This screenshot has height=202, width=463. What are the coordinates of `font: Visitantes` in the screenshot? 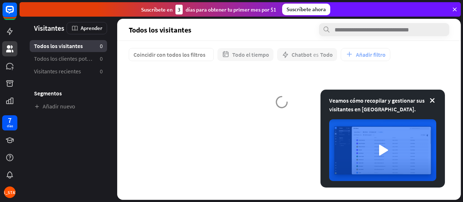 It's located at (49, 28).